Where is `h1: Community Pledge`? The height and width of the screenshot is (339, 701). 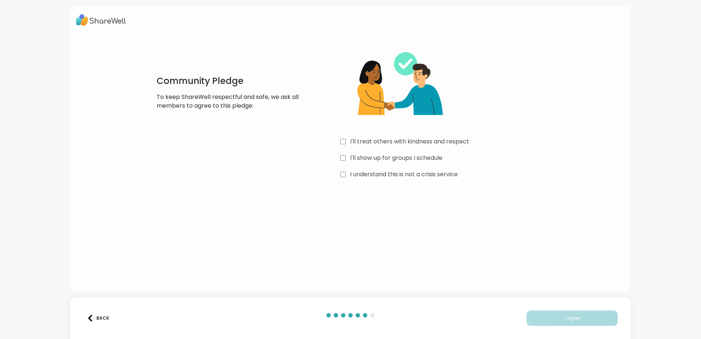 h1: Community Pledge is located at coordinates (230, 81).